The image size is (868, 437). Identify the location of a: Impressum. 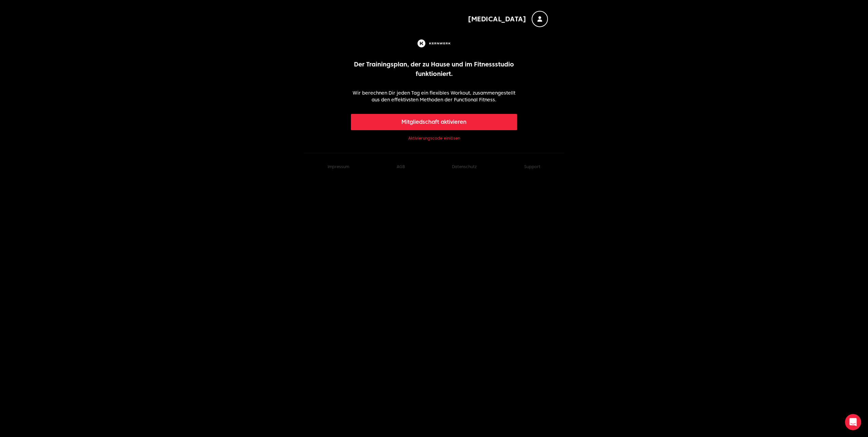
(338, 166).